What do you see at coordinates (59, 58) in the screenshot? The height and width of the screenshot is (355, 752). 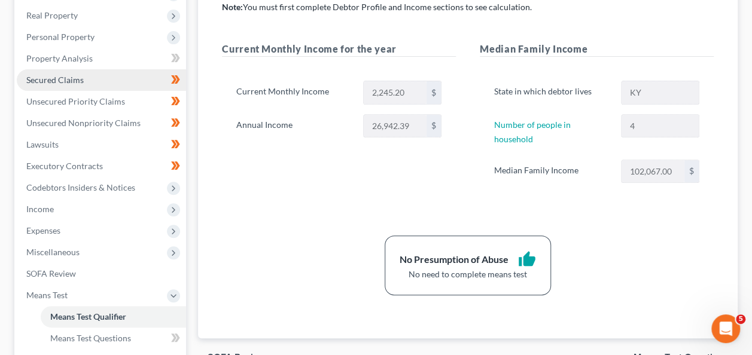 I see `span: Property Analysis` at bounding box center [59, 58].